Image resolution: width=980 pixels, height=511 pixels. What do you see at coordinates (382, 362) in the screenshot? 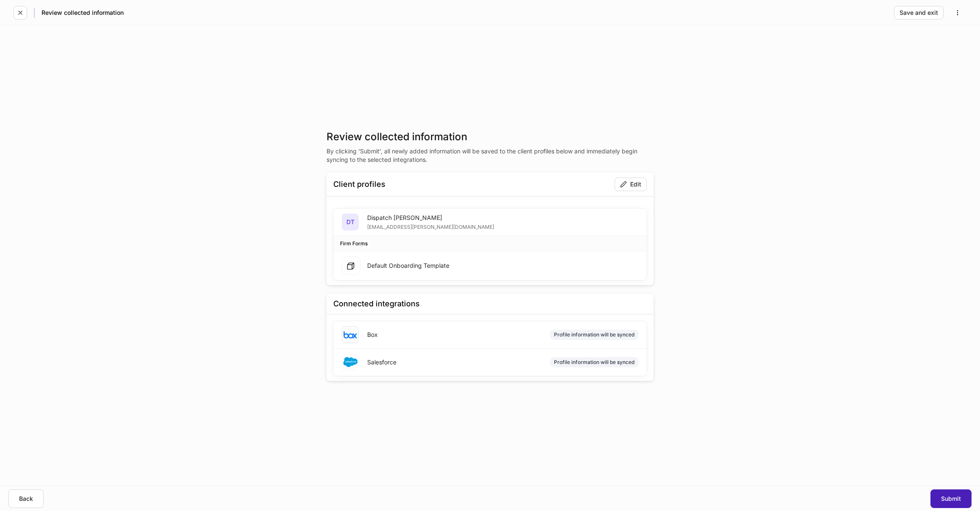
I see `div: Salesforce` at bounding box center [382, 362].